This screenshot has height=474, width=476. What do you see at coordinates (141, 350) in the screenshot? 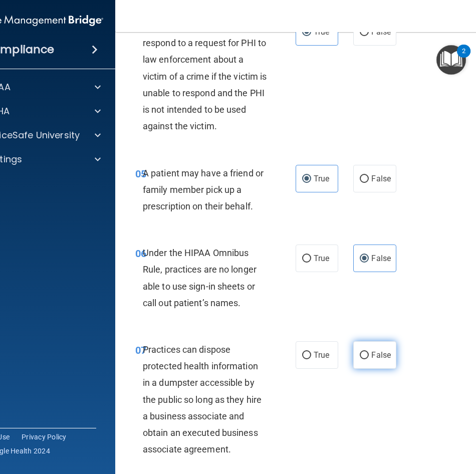
I see `span: 07` at bounding box center [141, 350].